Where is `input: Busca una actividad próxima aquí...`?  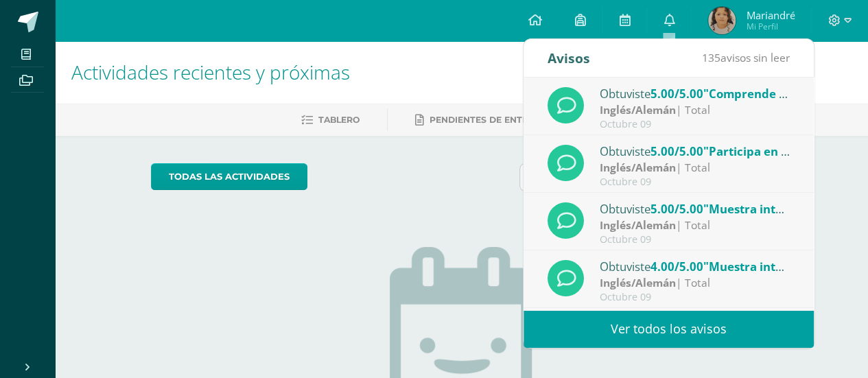
input: Busca una actividad próxima aquí... is located at coordinates (646, 177).